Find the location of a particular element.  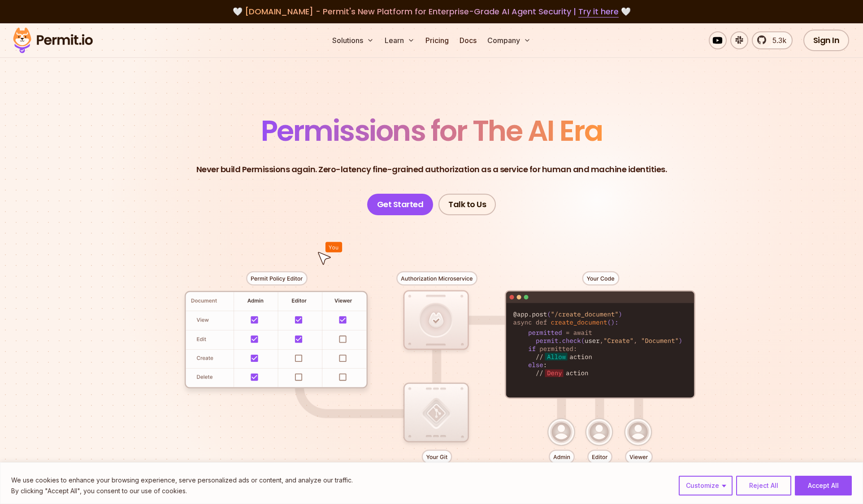

p: By clicking "Accept All", you consent to our use of cookies. is located at coordinates (182, 491).